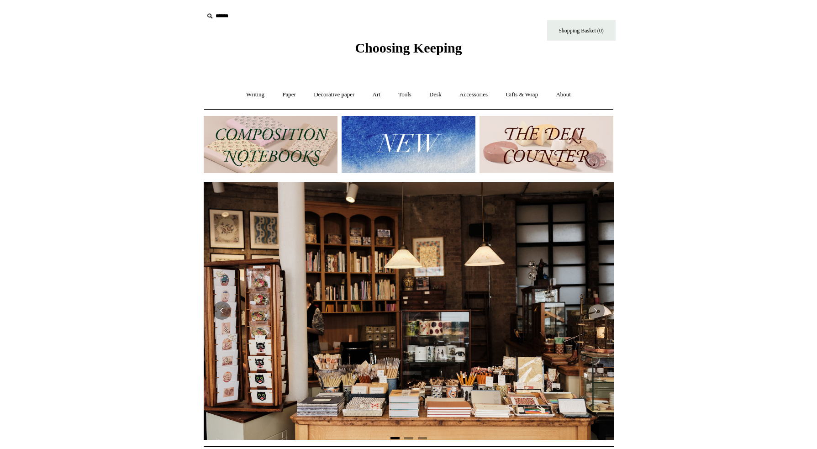 Image resolution: width=817 pixels, height=449 pixels. I want to click on span: Choosing Keeping, so click(408, 48).